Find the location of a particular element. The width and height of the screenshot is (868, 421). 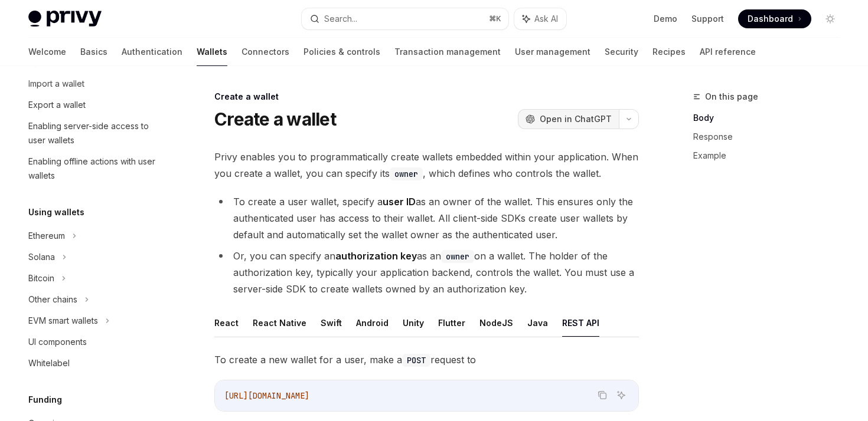

a: Authentication is located at coordinates (152, 52).